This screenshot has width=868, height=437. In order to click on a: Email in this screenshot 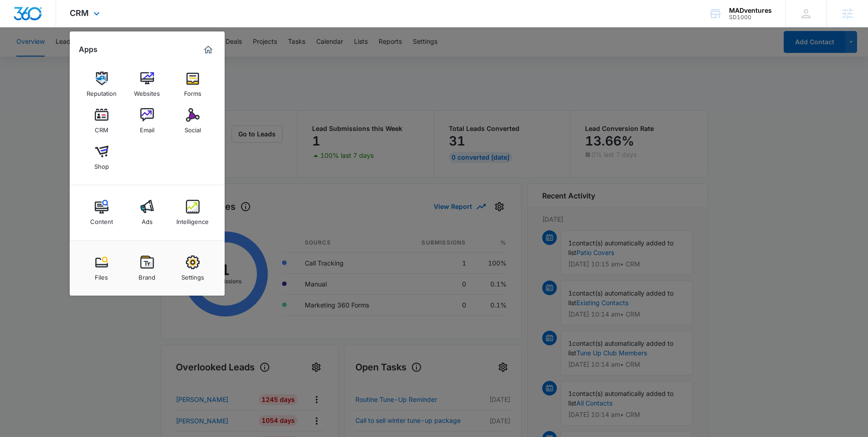, I will do `click(148, 121)`.